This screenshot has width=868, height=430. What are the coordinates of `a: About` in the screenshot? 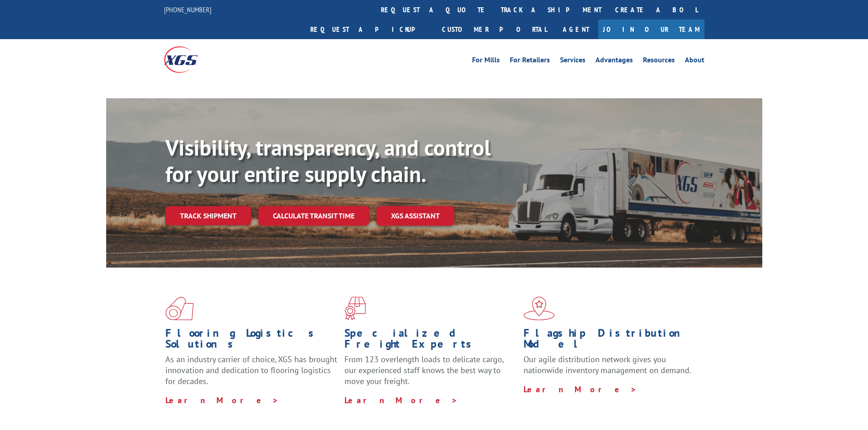 It's located at (694, 62).